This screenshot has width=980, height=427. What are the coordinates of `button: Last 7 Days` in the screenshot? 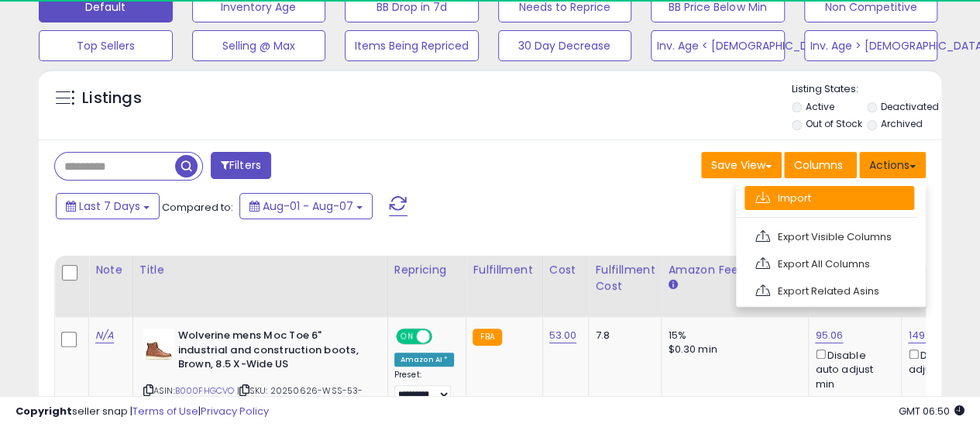 It's located at (108, 207).